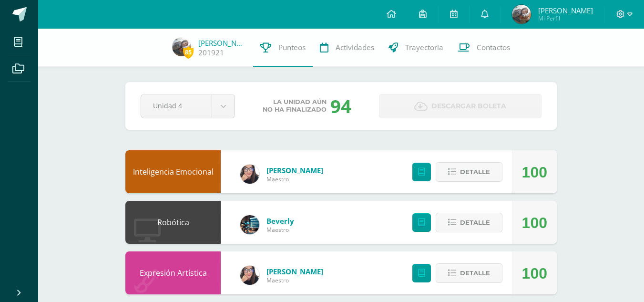 This screenshot has height=302, width=644. Describe the element at coordinates (424, 47) in the screenshot. I see `span: Trayectoria` at that location.